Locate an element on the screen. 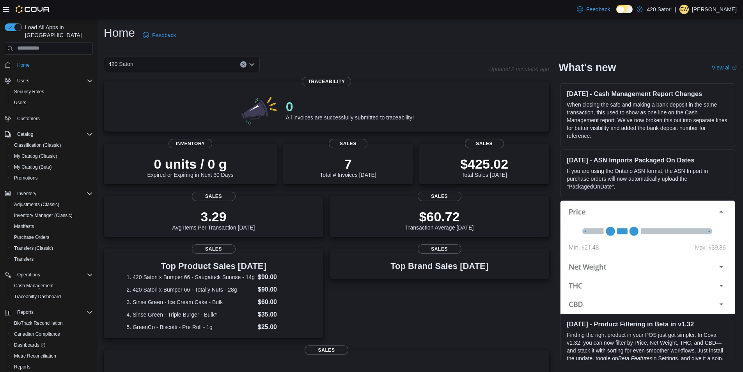 This screenshot has height=372, width=743. dd: $25.00 is located at coordinates (279, 327).